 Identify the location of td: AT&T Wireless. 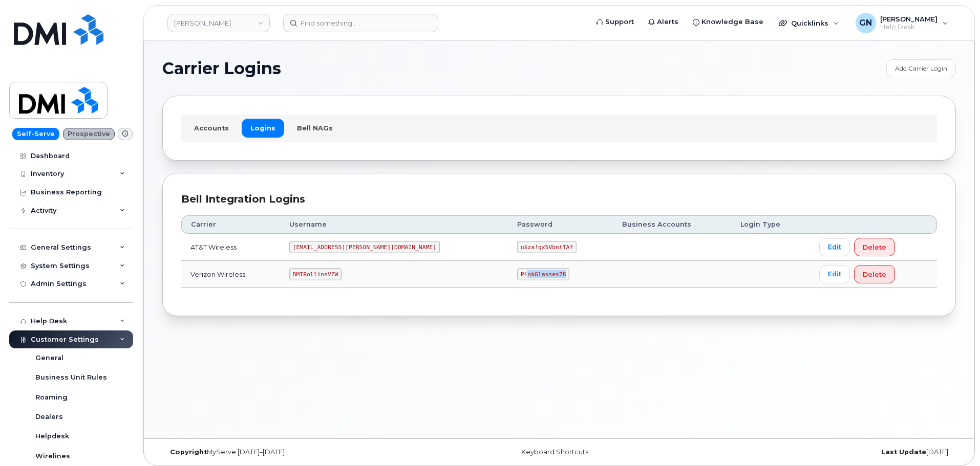
(230, 247).